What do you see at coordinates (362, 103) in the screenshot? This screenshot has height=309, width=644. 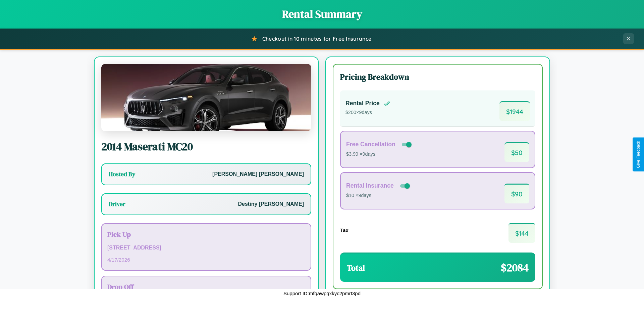 I see `h4: Rental Price` at bounding box center [362, 103].